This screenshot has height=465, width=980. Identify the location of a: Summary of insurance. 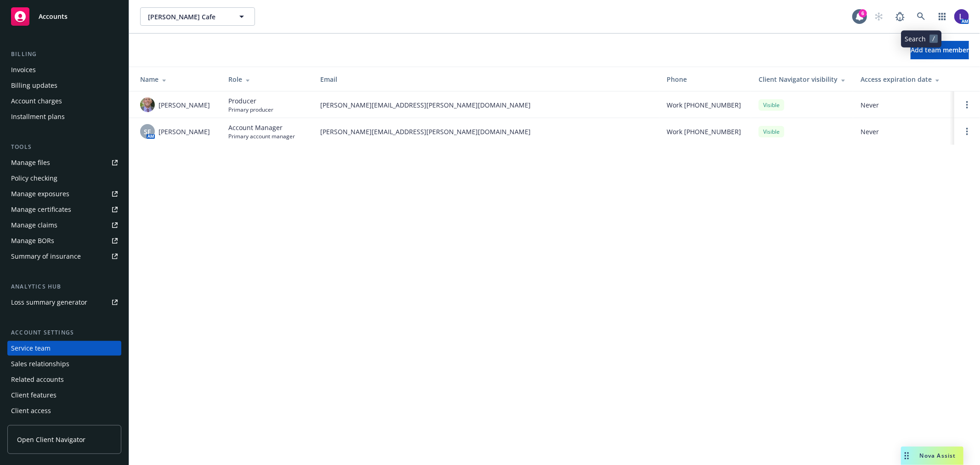
(64, 257).